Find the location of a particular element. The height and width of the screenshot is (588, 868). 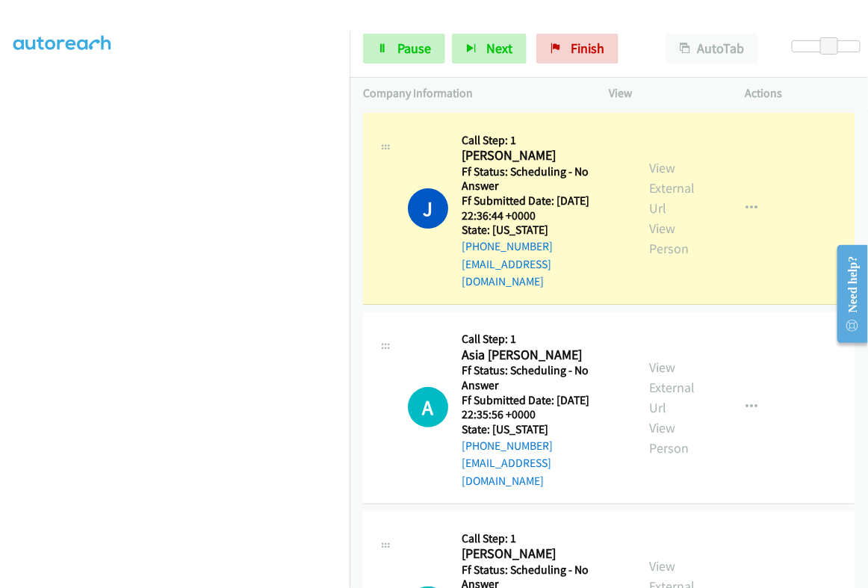

p: Company Information is located at coordinates (472, 93).